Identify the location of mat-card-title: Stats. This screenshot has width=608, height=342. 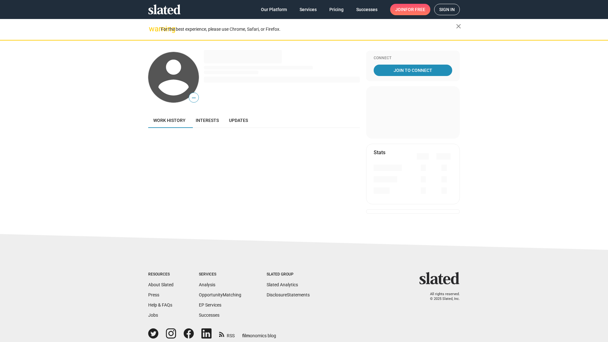
(379, 152).